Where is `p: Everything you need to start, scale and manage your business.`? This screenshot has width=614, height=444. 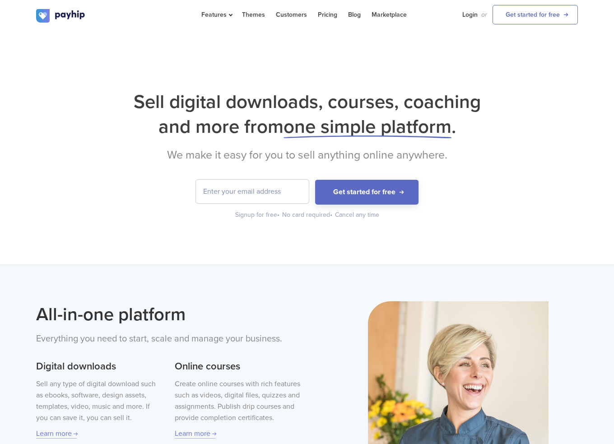
p: Everything you need to start, scale and manage your business. is located at coordinates (168, 339).